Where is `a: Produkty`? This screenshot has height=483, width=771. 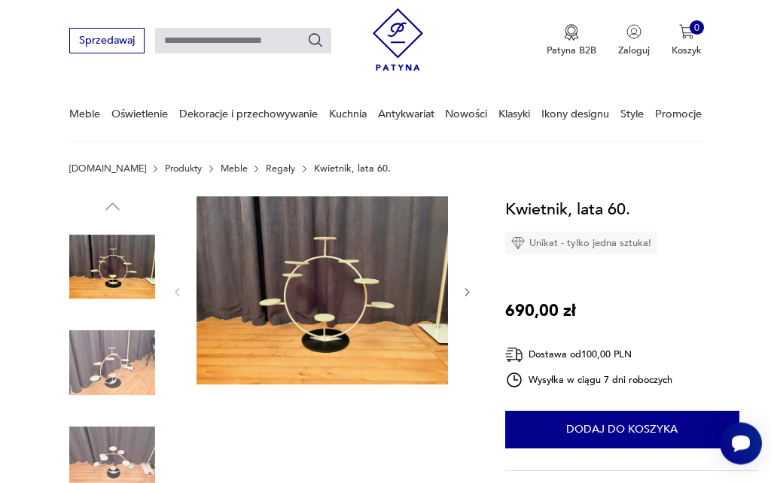 a: Produkty is located at coordinates (183, 169).